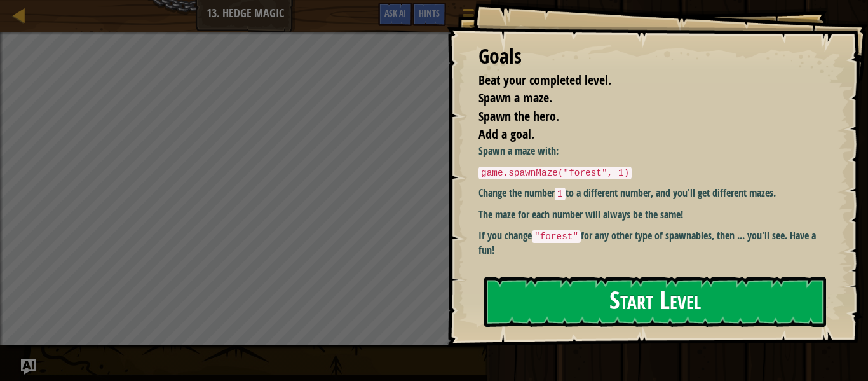  Describe the element at coordinates (556, 237) in the screenshot. I see `code: "forest"` at that location.